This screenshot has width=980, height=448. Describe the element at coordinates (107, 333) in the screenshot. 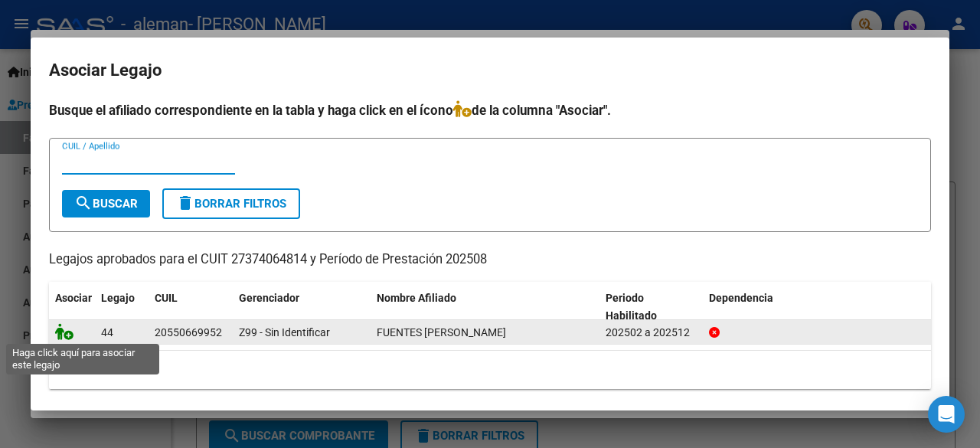

I see `span: 44` at that location.